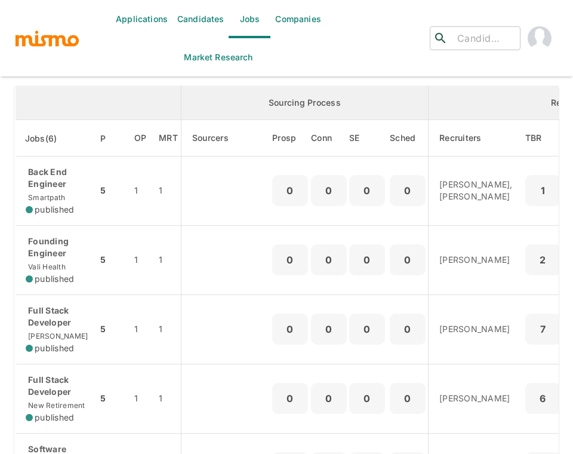  What do you see at coordinates (543, 329) in the screenshot?
I see `p: 7` at bounding box center [543, 329].